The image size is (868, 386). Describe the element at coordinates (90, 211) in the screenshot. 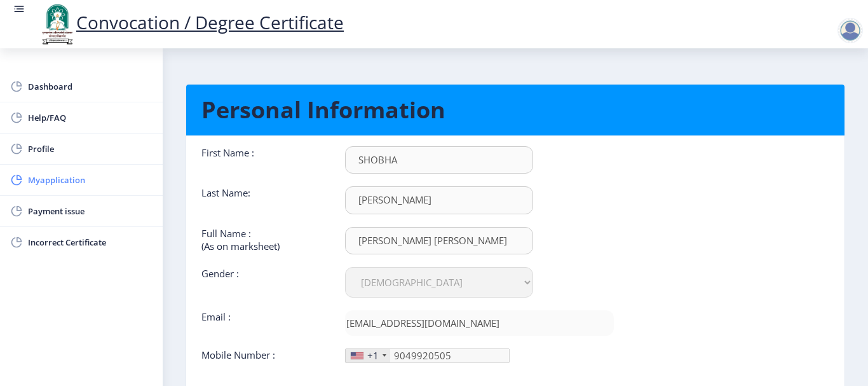

I see `span: Payment issue` at that location.